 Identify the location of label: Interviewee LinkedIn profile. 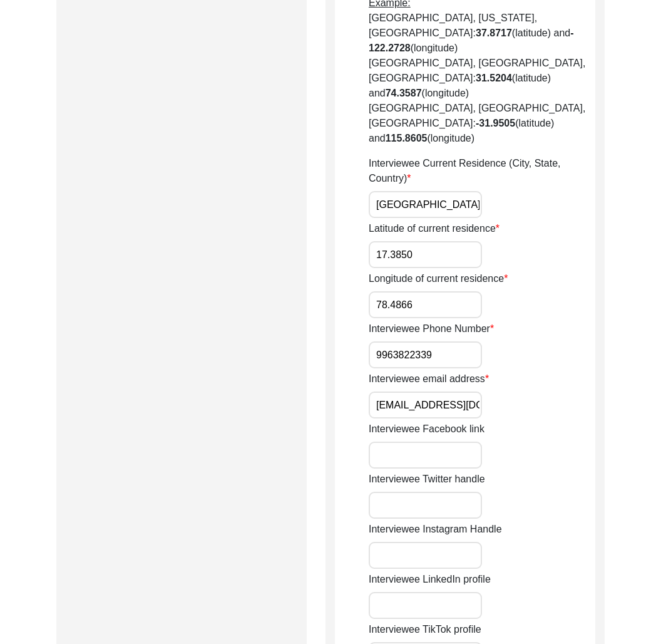
(430, 579).